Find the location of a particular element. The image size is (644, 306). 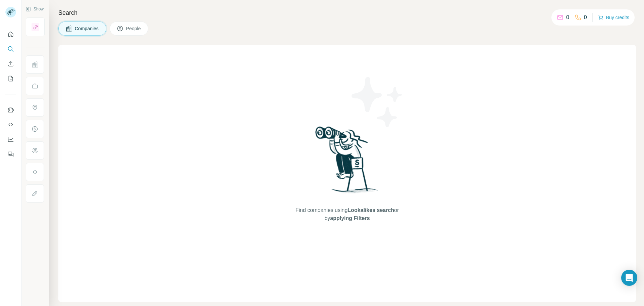

span: applying Filters is located at coordinates (350, 218).